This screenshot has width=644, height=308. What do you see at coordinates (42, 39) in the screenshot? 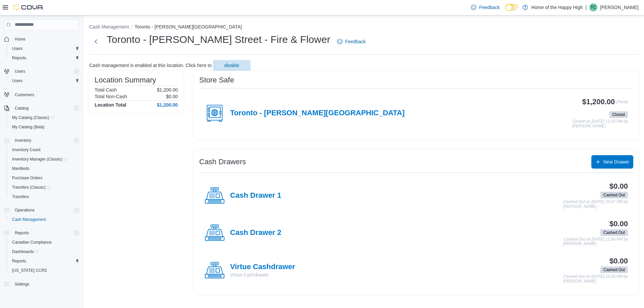
I see `button: Home` at bounding box center [42, 39].